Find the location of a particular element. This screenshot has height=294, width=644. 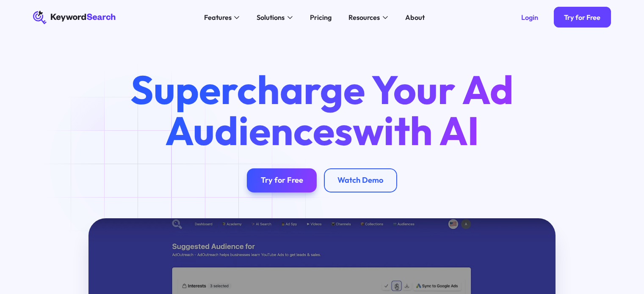

a: About is located at coordinates (414, 18).